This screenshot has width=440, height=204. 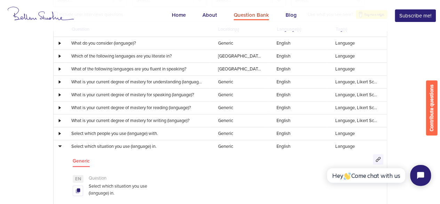 What do you see at coordinates (138, 94) in the screenshot?
I see `td: What is your current degree of mastery for speaking (language)? column header Question` at bounding box center [138, 94].